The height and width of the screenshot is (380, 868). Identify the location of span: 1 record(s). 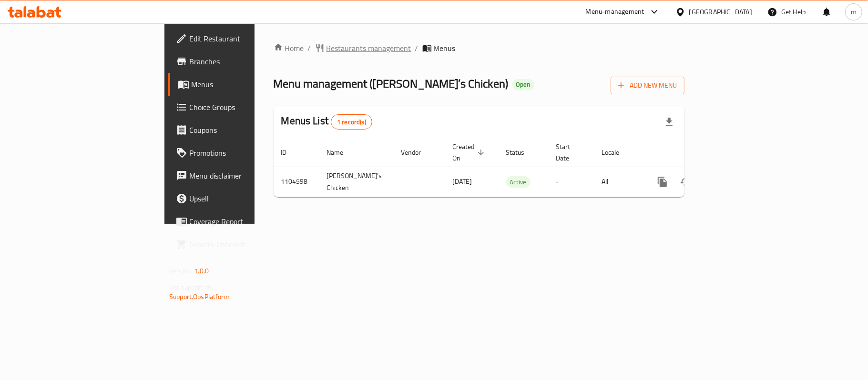
(351, 122).